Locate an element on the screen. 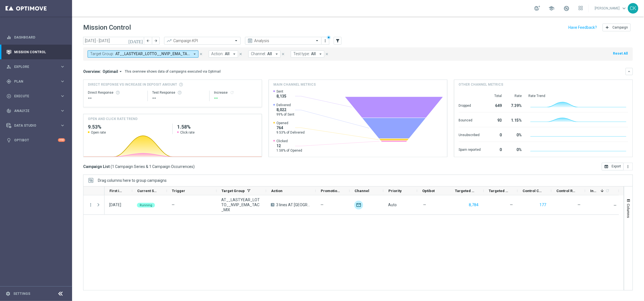  a: Optibot is located at coordinates (36, 140).